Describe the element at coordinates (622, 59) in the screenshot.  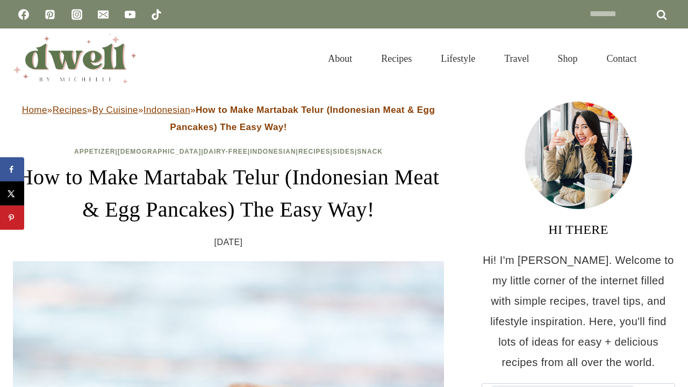
I see `a: Contact` at that location.